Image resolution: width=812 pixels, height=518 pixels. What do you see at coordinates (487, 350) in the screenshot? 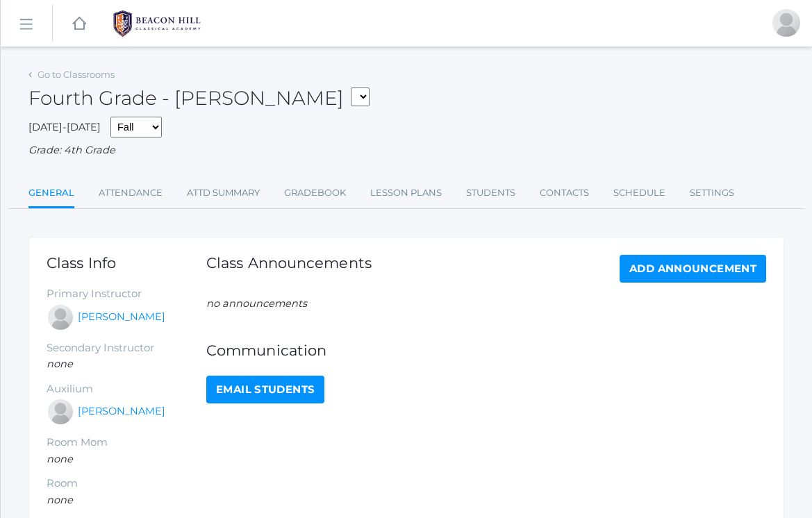
I see `h1: Communication` at bounding box center [487, 350].